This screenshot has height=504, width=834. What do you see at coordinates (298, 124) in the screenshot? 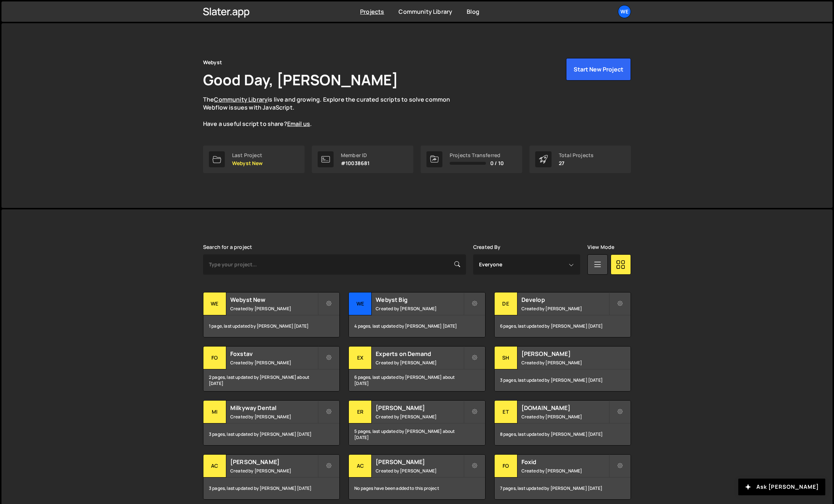
I see `a: Email us` at bounding box center [298, 124].